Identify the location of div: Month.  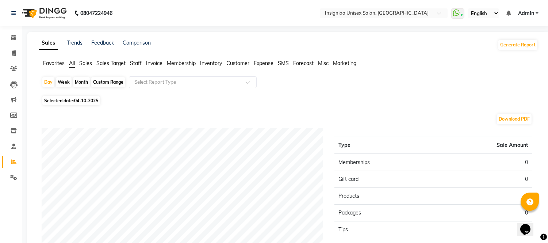
(81, 82).